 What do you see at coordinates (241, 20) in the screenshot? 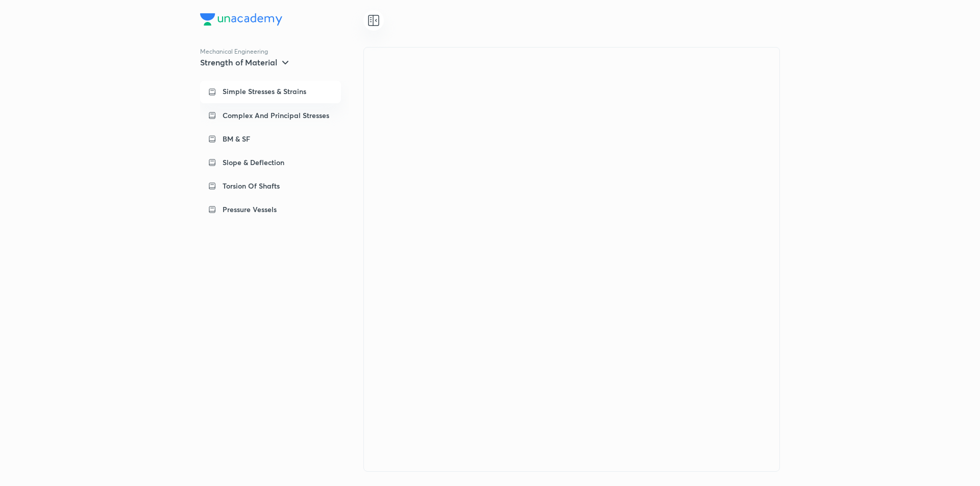
I see `img: Company Logo` at bounding box center [241, 20].